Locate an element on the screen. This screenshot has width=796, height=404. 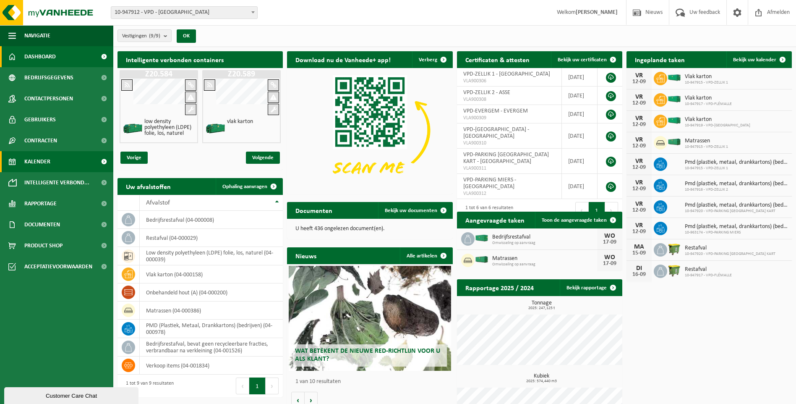
h2: Aangevraagde taken is located at coordinates (495, 220).